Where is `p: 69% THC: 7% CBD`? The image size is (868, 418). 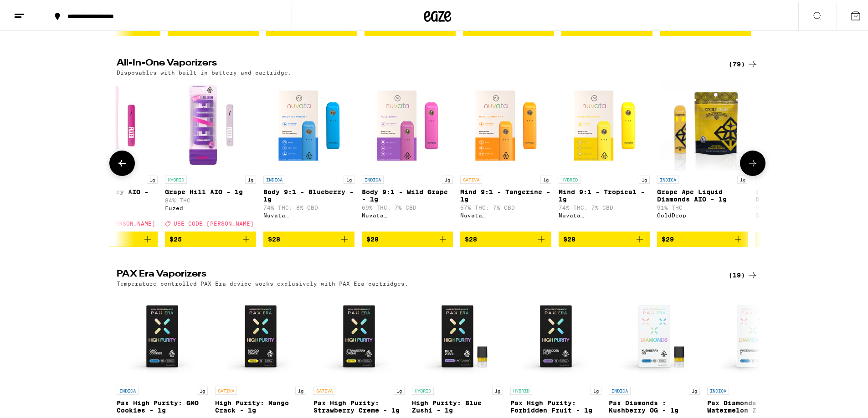 p: 69% THC: 7% CBD is located at coordinates (407, 206).